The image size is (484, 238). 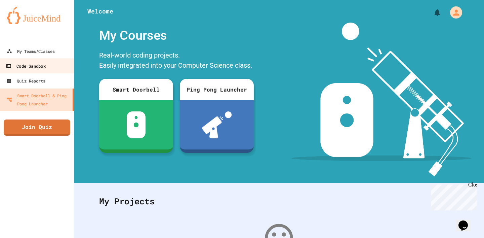 What do you see at coordinates (25, 23) in the screenshot?
I see `div: Chat with us now!Close` at bounding box center [25, 23].